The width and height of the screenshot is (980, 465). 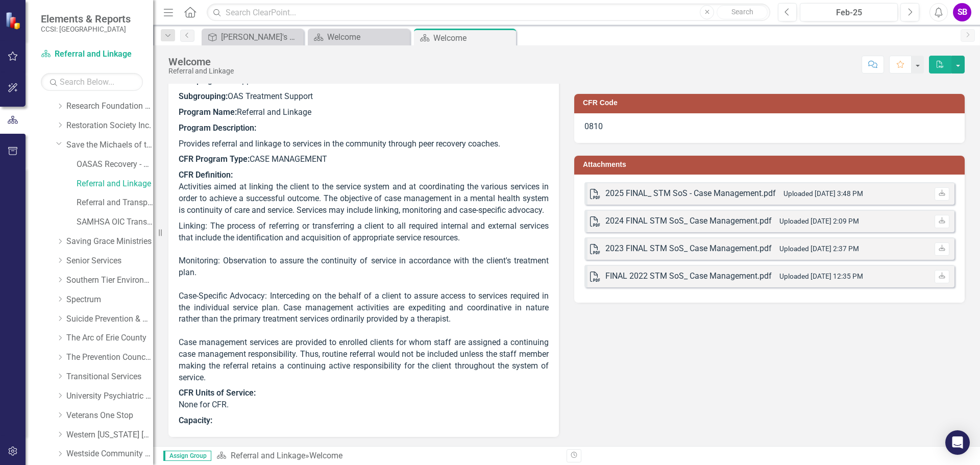 What do you see at coordinates (594, 126) in the screenshot?
I see `span: 0810` at bounding box center [594, 126].